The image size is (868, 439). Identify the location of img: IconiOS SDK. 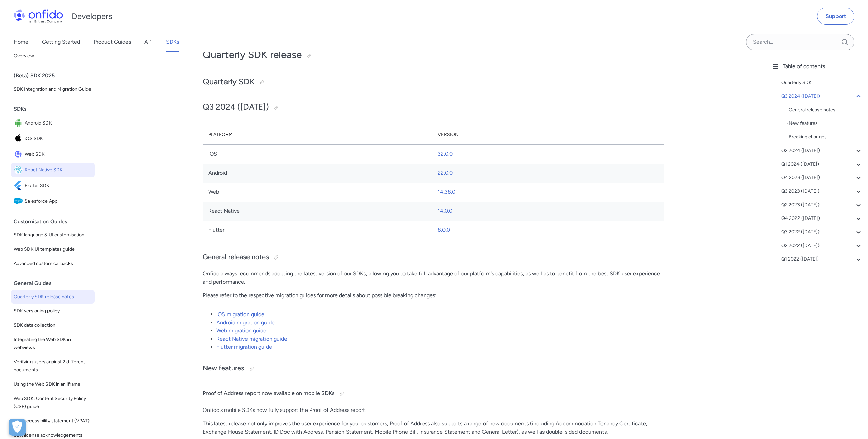
(19, 139).